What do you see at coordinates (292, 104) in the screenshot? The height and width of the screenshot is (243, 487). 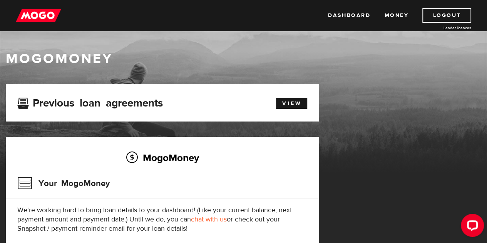 I see `a: View` at bounding box center [292, 104].